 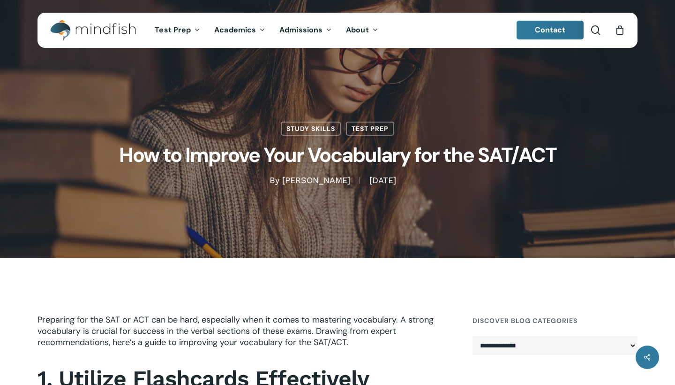 What do you see at coordinates (338, 30) in the screenshot?
I see `header: Main Menu` at bounding box center [338, 30].